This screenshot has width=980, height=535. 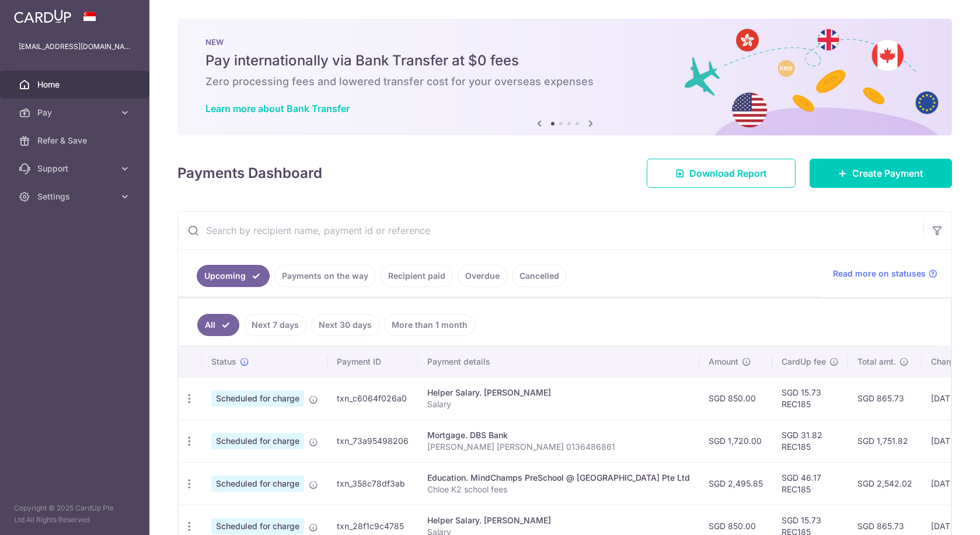 I want to click on span: Status, so click(x=224, y=362).